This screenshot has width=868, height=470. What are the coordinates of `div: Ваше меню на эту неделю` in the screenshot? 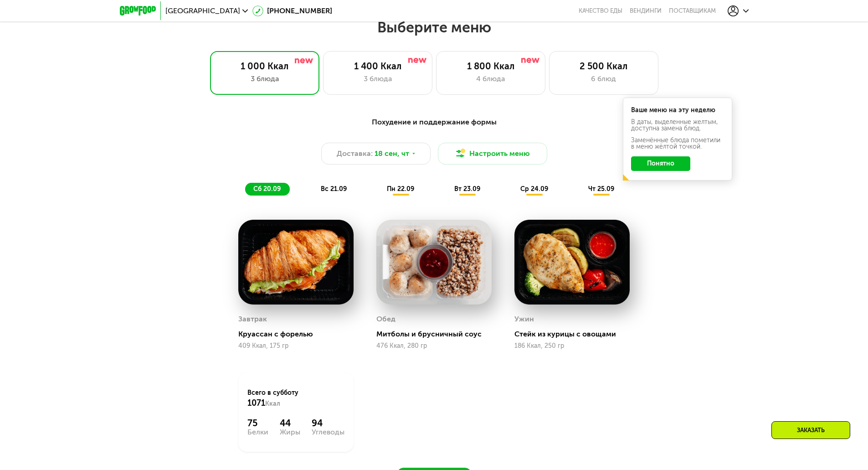 It's located at (678, 110).